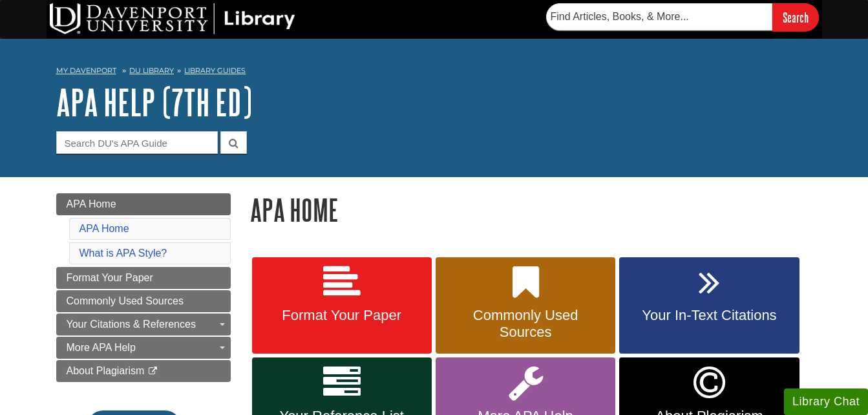 The image size is (868, 415). I want to click on a: Your In-Text Citations, so click(708, 306).